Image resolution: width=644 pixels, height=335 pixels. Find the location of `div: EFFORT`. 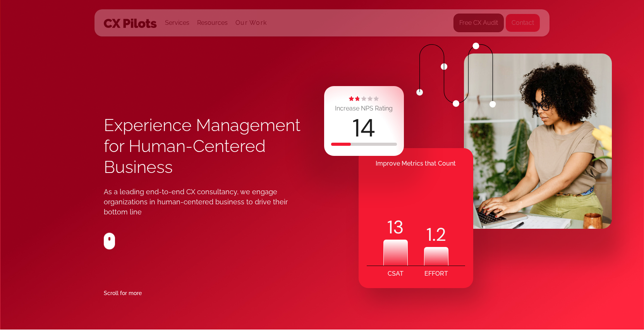

div: EFFORT is located at coordinates (436, 274).